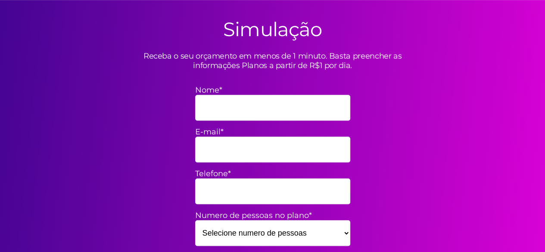  What do you see at coordinates (272, 29) in the screenshot?
I see `h2: Simulação` at bounding box center [272, 29].